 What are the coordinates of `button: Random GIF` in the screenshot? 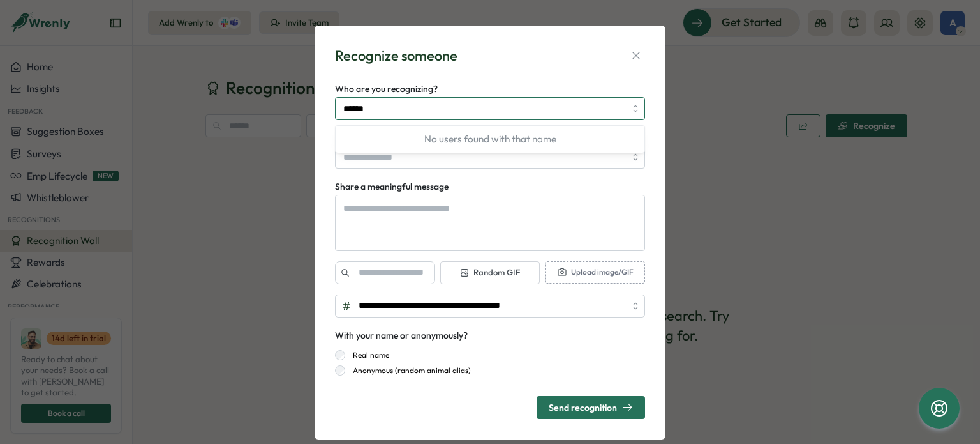 It's located at (490, 272).